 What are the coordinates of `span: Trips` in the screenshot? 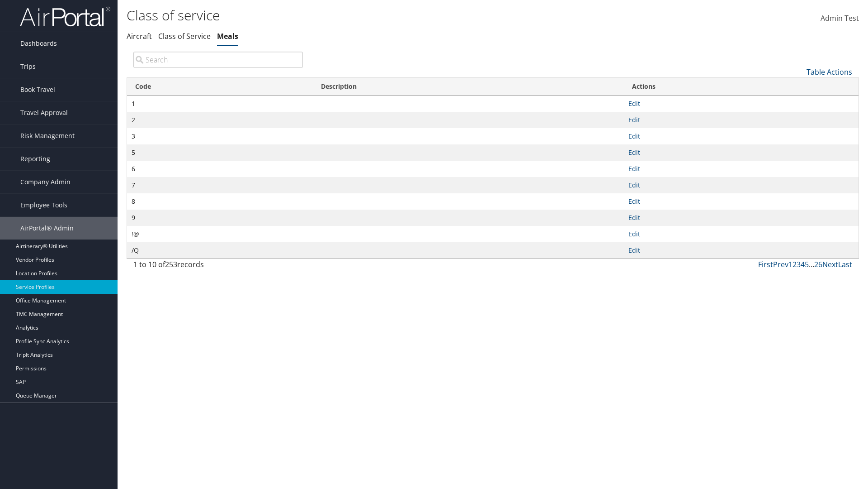 It's located at (28, 67).